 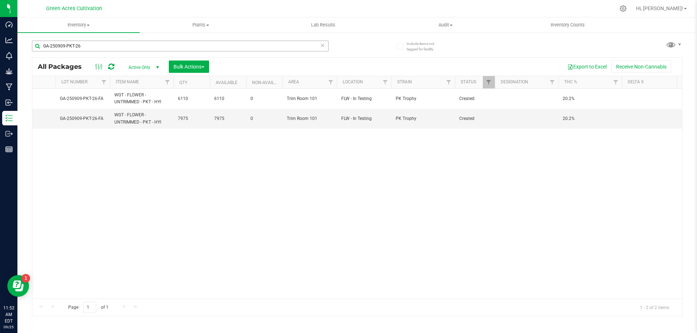 I want to click on inline-svg: Monitoring, so click(x=9, y=56).